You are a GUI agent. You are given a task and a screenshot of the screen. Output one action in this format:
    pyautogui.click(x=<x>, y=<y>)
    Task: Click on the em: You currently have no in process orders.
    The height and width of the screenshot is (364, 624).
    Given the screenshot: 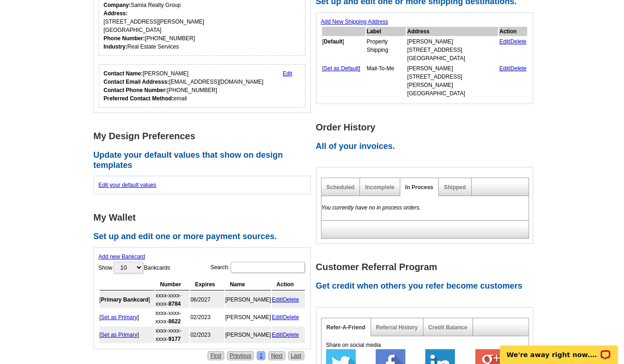 What is the action you would take?
    pyautogui.click(x=371, y=208)
    